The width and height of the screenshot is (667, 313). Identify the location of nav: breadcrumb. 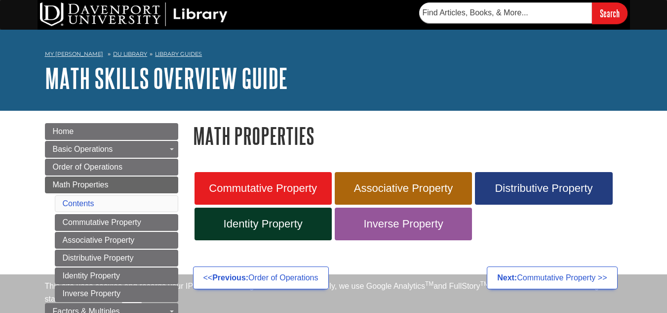
(334, 55).